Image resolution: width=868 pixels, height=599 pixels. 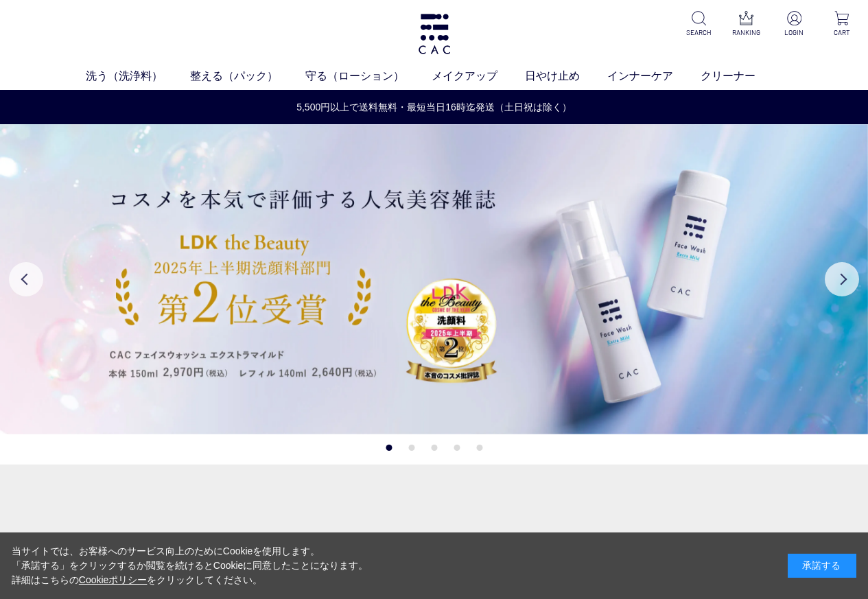 I want to click on button: 3 of 5, so click(x=434, y=447).